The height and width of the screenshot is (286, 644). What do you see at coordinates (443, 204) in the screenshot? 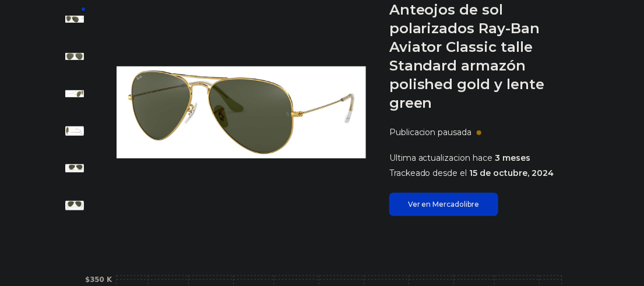
I see `a: Ver en Mercadolibre` at bounding box center [443, 204].